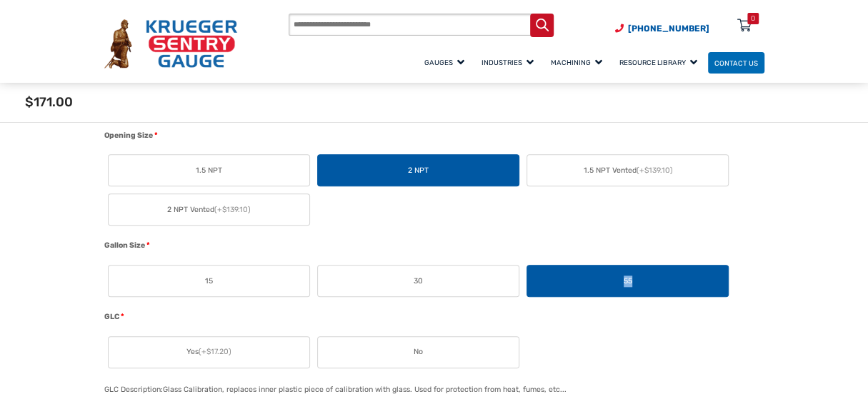  What do you see at coordinates (129, 135) in the screenshot?
I see `span: Opening Size` at bounding box center [129, 135].